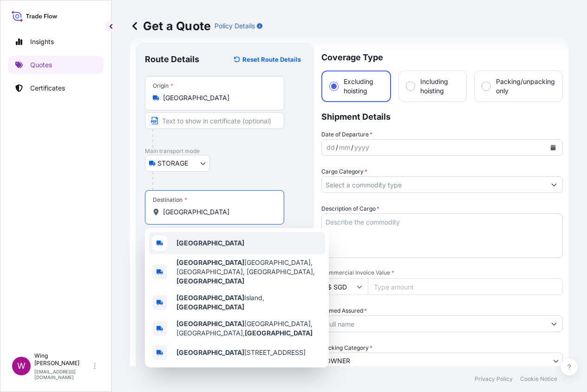 The height and width of the screenshot is (392, 587). What do you see at coordinates (178, 163) in the screenshot?
I see `button: Select transport` at bounding box center [178, 163].